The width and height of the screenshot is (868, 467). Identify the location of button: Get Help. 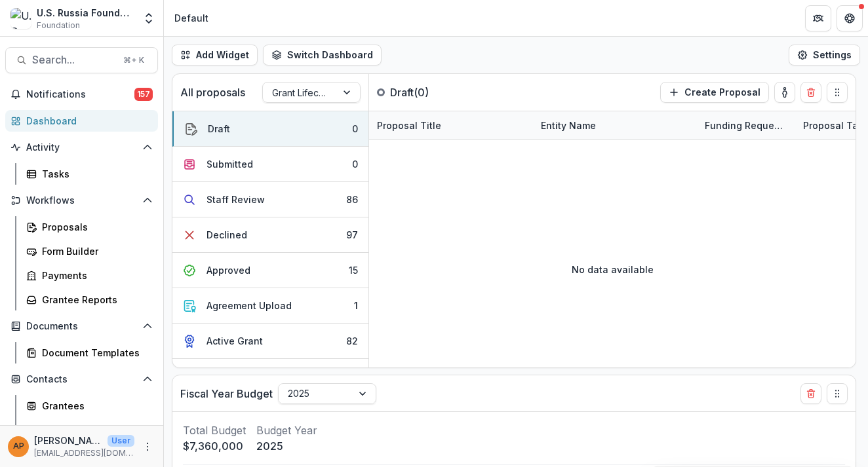
(849, 18).